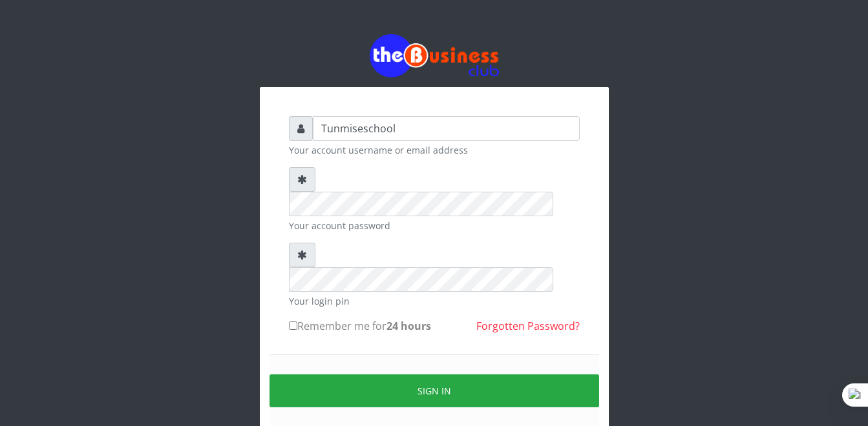 Image resolution: width=868 pixels, height=426 pixels. What do you see at coordinates (528, 326) in the screenshot?
I see `a: Forgotten Password?` at bounding box center [528, 326].